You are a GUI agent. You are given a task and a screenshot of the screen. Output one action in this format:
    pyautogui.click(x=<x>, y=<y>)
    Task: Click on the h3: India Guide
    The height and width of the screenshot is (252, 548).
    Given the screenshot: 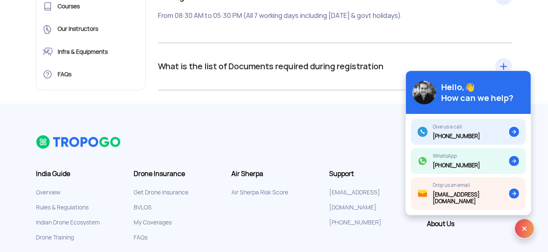 What is the action you would take?
    pyautogui.click(x=79, y=174)
    